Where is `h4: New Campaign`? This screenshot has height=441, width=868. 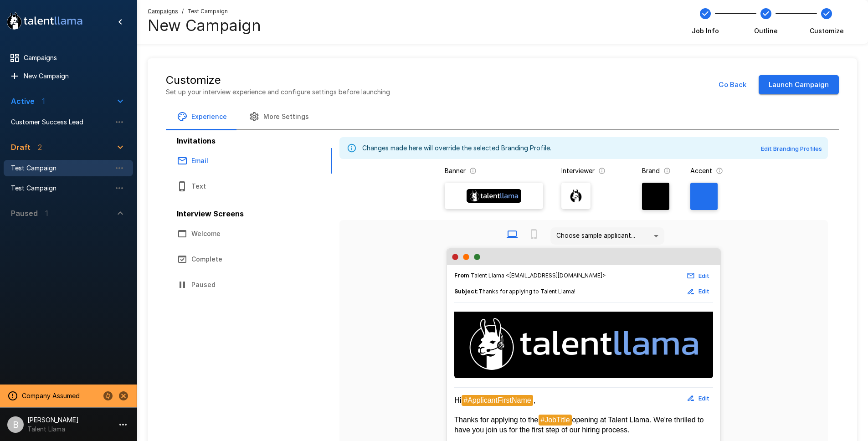
h4: New Campaign is located at coordinates (204, 25).